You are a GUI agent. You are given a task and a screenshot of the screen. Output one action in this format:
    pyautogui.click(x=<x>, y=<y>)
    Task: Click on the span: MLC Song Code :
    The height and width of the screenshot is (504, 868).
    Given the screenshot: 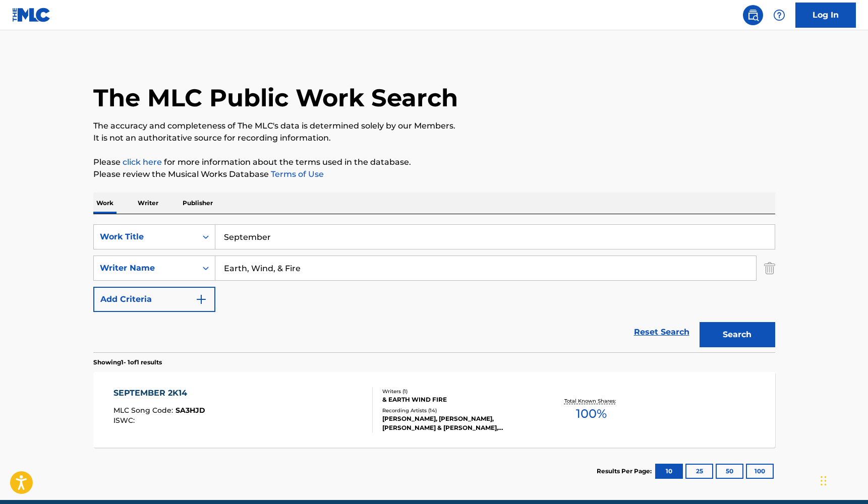 What is the action you would take?
    pyautogui.click(x=145, y=410)
    